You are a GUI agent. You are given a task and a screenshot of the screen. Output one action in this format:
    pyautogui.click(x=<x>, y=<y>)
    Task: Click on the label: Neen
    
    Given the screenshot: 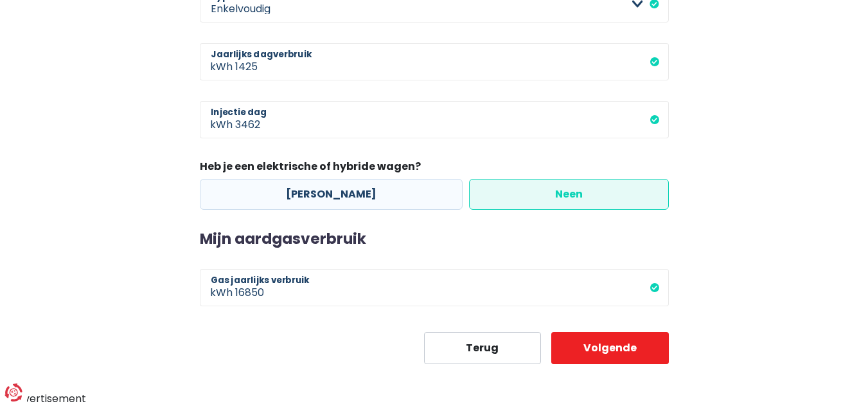 What is the action you would take?
    pyautogui.click(x=569, y=194)
    